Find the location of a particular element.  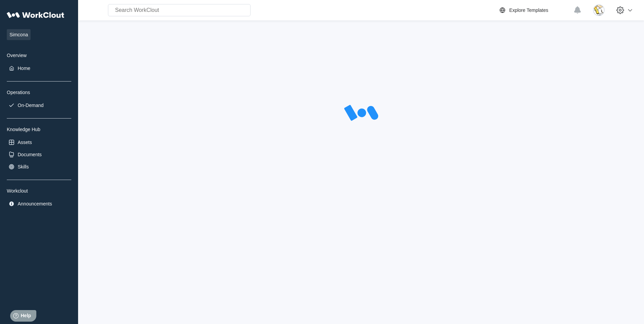

div: Operations is located at coordinates (39, 92).